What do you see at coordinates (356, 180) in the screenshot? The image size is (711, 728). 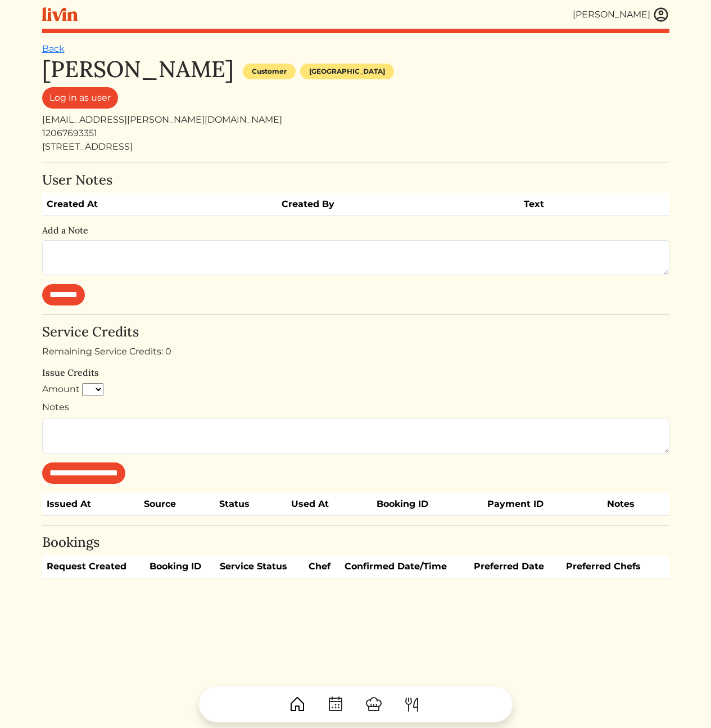 I see `h4: User Notes` at bounding box center [356, 180].